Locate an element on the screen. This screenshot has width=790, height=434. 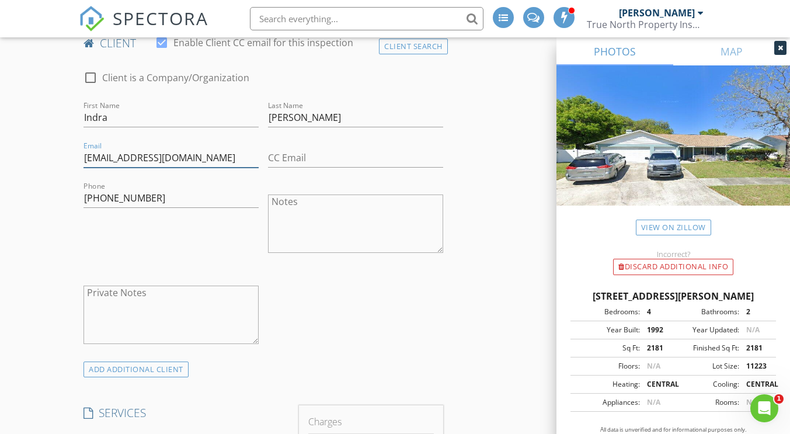
div: Discard Additional info is located at coordinates (674, 267).